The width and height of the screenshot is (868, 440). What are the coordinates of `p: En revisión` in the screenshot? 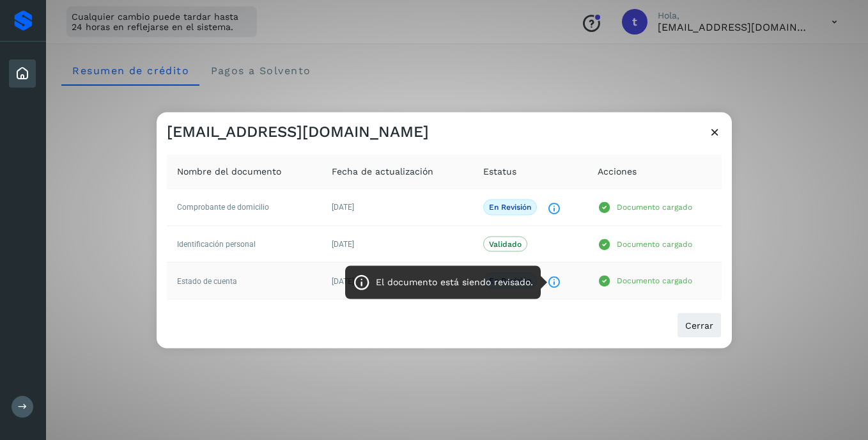 It's located at (510, 207).